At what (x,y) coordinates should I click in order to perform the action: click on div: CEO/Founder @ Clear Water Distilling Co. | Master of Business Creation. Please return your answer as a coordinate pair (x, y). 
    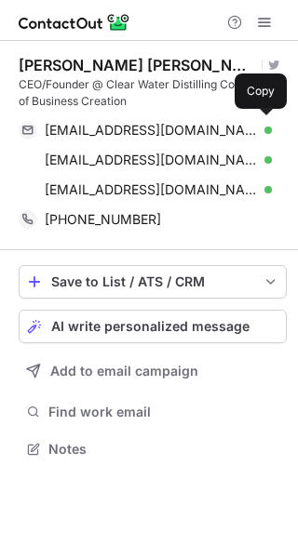
    Looking at the image, I should click on (152, 93).